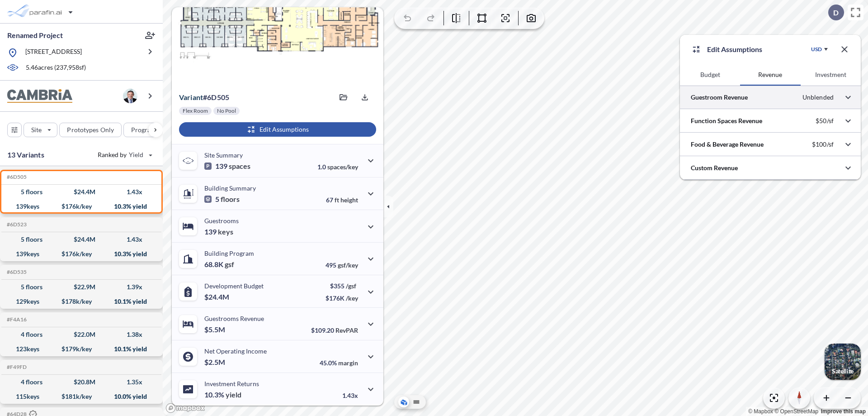 The image size is (868, 416). What do you see at coordinates (26, 155) in the screenshot?
I see `p: 13 Variants` at bounding box center [26, 155].